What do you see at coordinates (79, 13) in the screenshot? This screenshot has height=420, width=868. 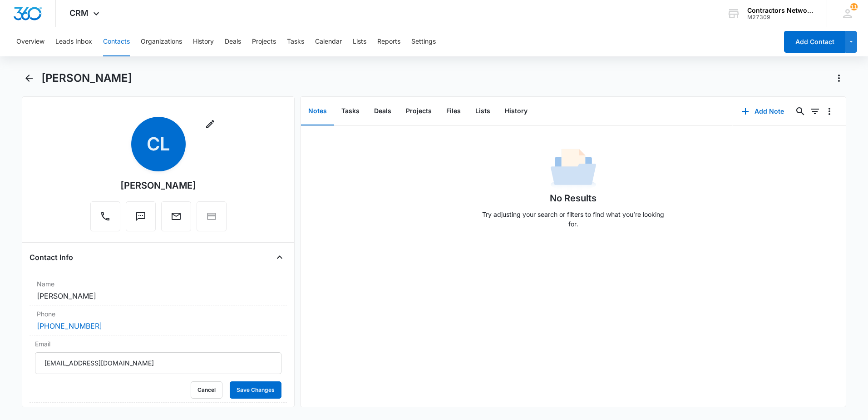 I see `span: CRM` at bounding box center [79, 13].